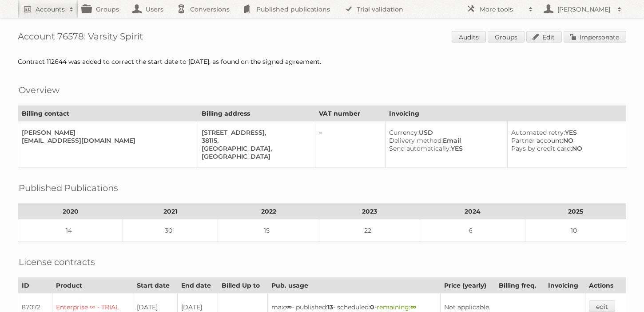 The image size is (644, 312). I want to click on th: 2023, so click(369, 211).